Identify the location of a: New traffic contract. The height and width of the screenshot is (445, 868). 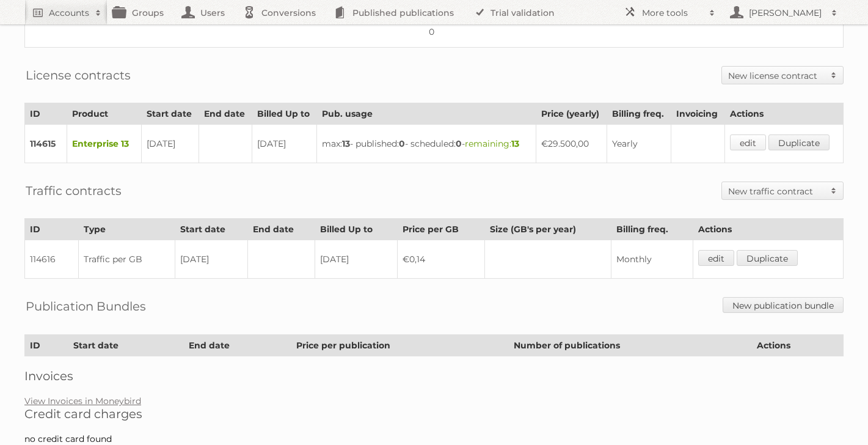
(783, 191).